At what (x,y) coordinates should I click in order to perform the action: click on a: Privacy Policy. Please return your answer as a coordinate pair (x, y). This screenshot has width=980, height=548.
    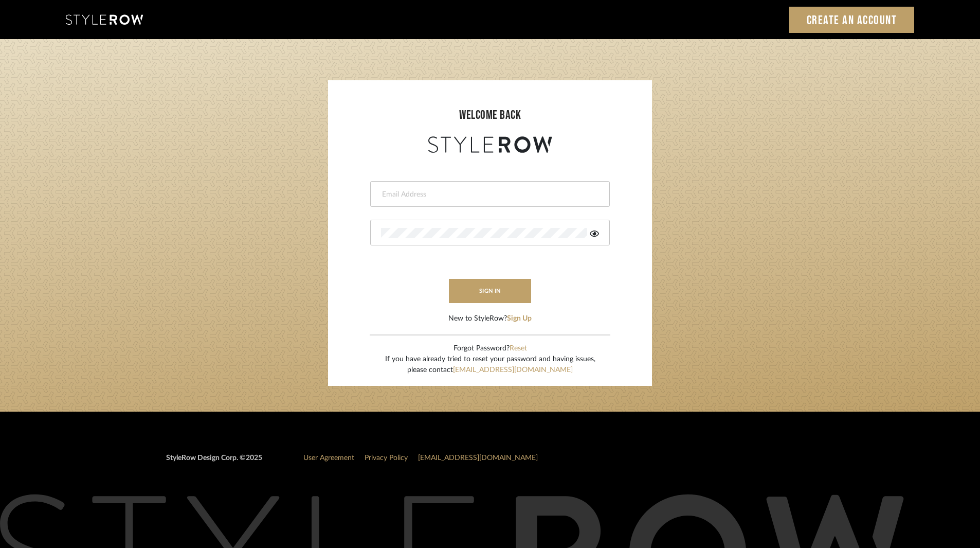
    Looking at the image, I should click on (386, 458).